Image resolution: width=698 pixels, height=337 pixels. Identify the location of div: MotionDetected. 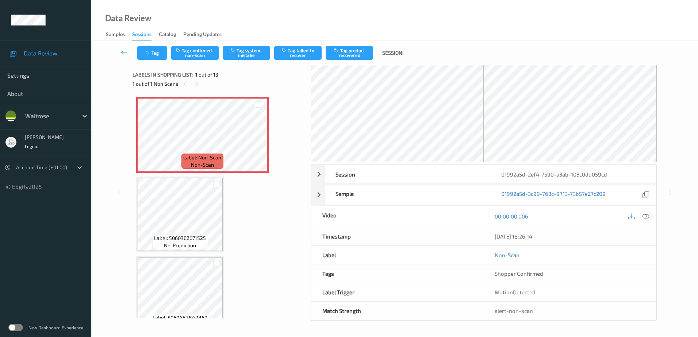
(570, 292).